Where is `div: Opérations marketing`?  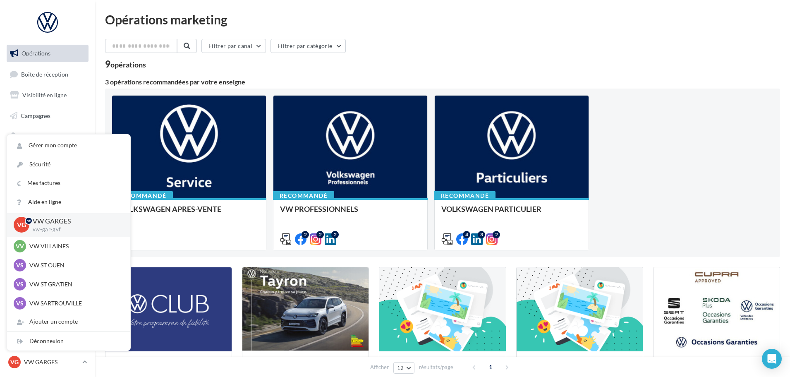
div: Opérations marketing is located at coordinates (443, 19).